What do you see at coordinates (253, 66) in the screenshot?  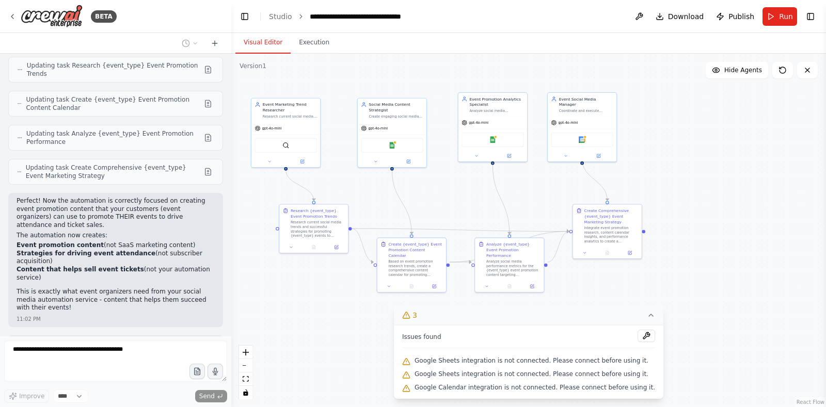 I see `div: Version 1` at bounding box center [253, 66].